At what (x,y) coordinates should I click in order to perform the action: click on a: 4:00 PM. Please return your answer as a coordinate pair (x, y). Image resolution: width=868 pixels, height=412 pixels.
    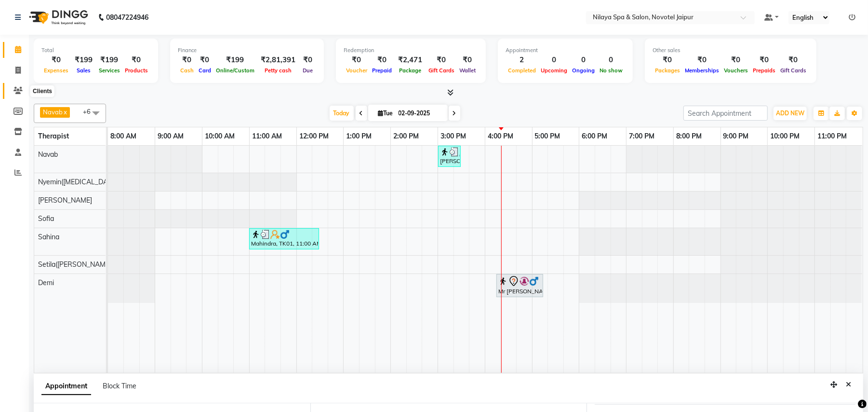
    Looking at the image, I should click on (501, 136).